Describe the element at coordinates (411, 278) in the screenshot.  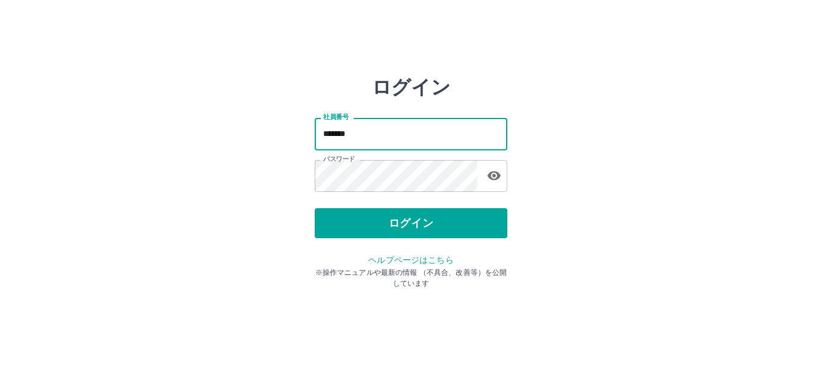
I see `p: ※操作マニュアルや最新の情報 （不具合、改善等）を公開しています` at that location.